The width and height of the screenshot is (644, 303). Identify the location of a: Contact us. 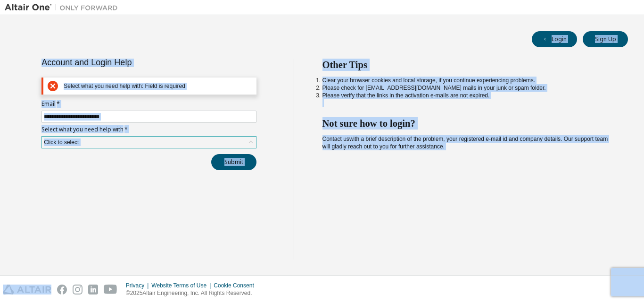
(336, 139).